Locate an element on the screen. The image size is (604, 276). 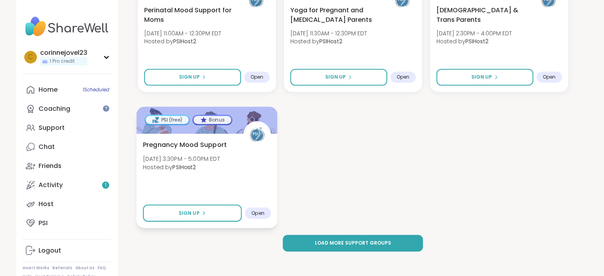
img: ShareWell Nav Logo is located at coordinates (67, 27).